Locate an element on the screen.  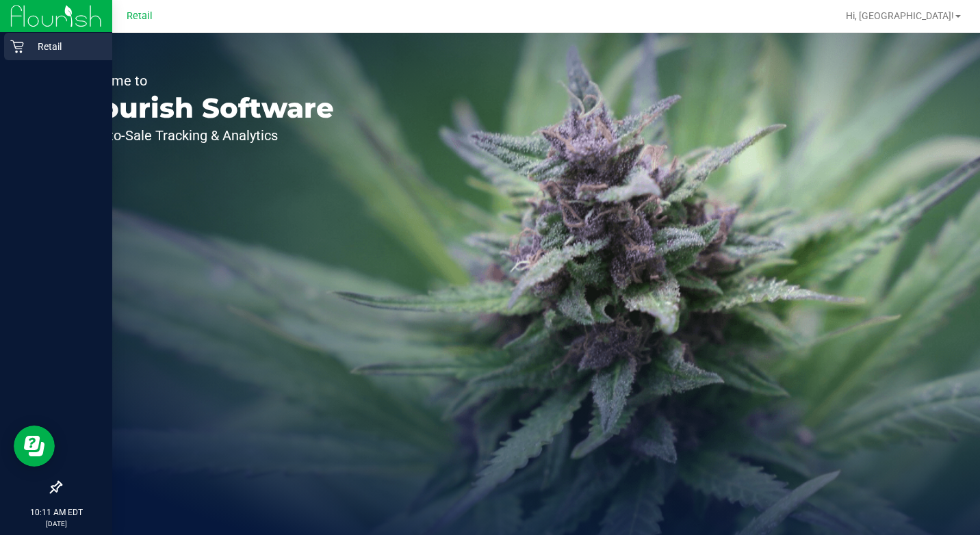
p: Seed-to-Sale Tracking & Analytics is located at coordinates (204, 135).